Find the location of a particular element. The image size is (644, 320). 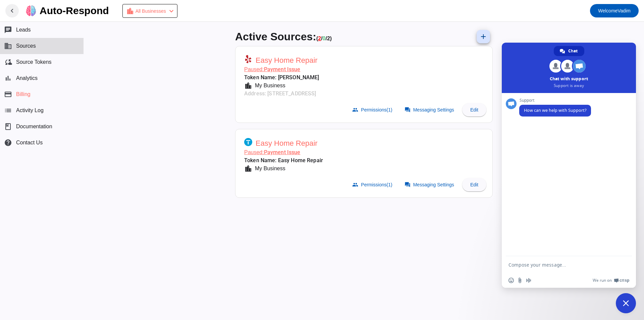

span: Chat is located at coordinates (573, 51).